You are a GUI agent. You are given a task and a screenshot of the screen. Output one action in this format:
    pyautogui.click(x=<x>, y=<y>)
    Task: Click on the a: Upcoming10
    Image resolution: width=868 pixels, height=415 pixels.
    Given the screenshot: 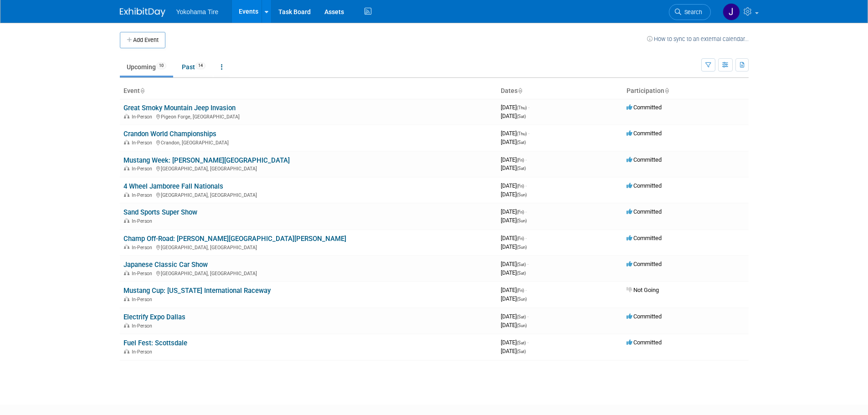 What is the action you would take?
    pyautogui.click(x=146, y=67)
    